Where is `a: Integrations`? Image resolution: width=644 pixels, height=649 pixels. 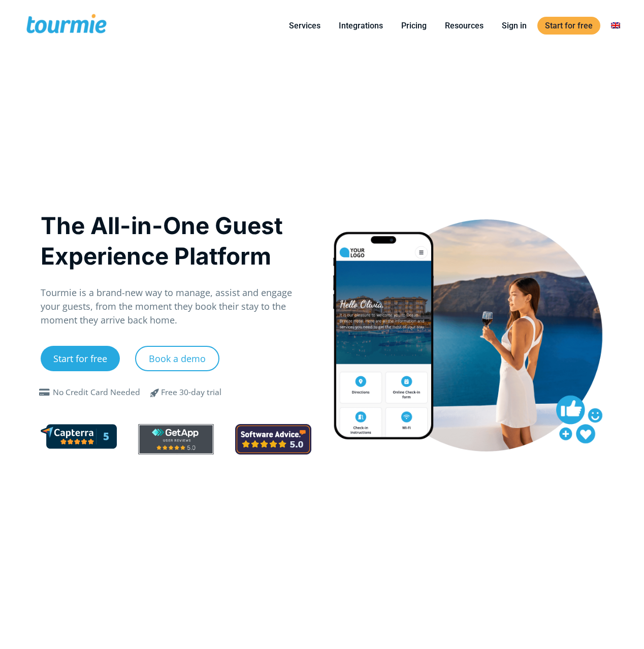
a: Integrations is located at coordinates (360, 25).